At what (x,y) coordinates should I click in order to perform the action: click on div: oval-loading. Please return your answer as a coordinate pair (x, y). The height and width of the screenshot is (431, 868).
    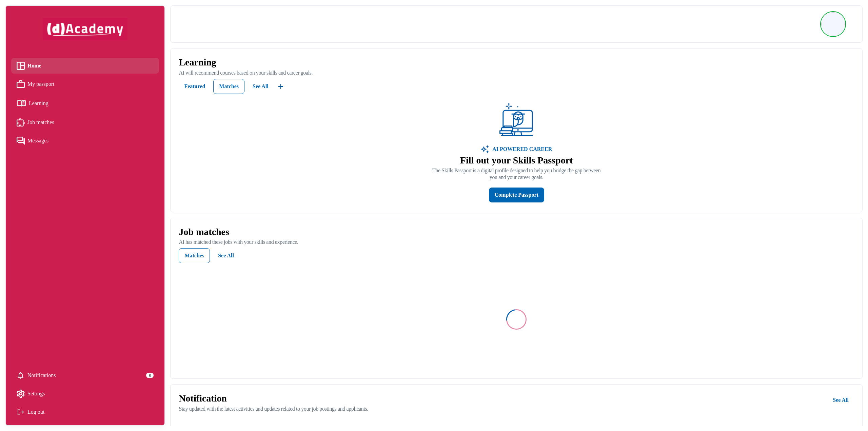
    Looking at the image, I should click on (516, 320).